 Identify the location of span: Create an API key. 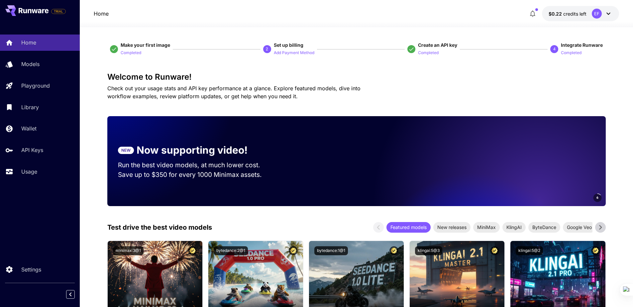
(438, 45).